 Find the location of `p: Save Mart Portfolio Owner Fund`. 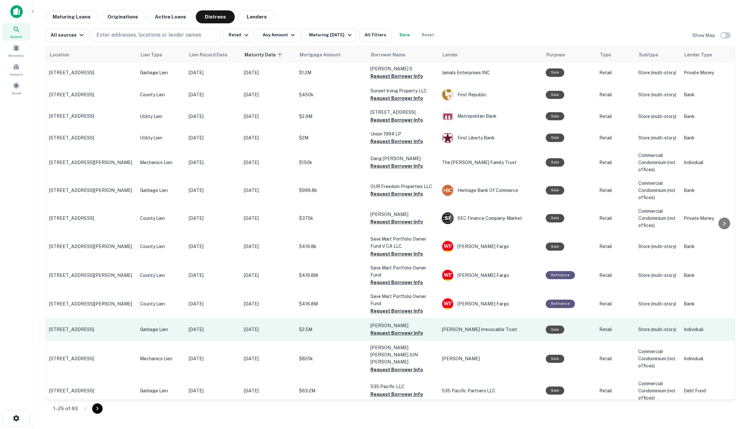

p: Save Mart Portfolio Owner Fund is located at coordinates (403, 272).